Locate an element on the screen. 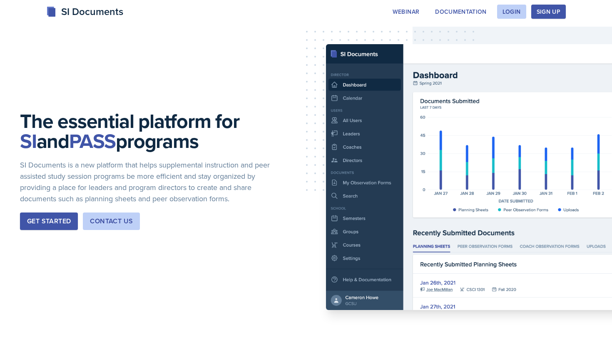 This screenshot has height=350, width=612. button: Webinar is located at coordinates (406, 12).